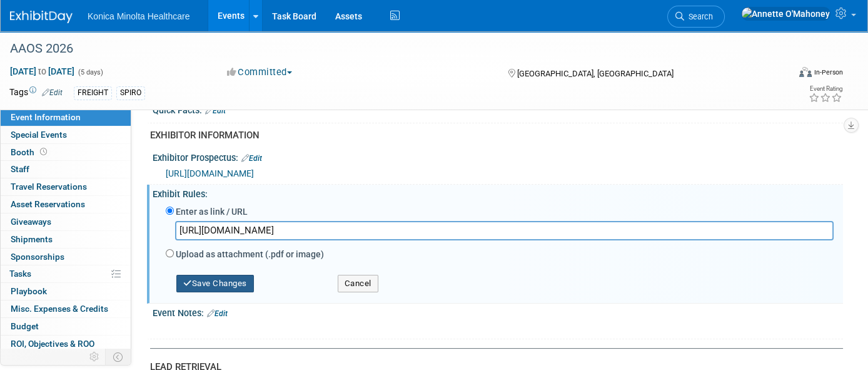  Describe the element at coordinates (30, 152) in the screenshot. I see `span: Booth` at that location.